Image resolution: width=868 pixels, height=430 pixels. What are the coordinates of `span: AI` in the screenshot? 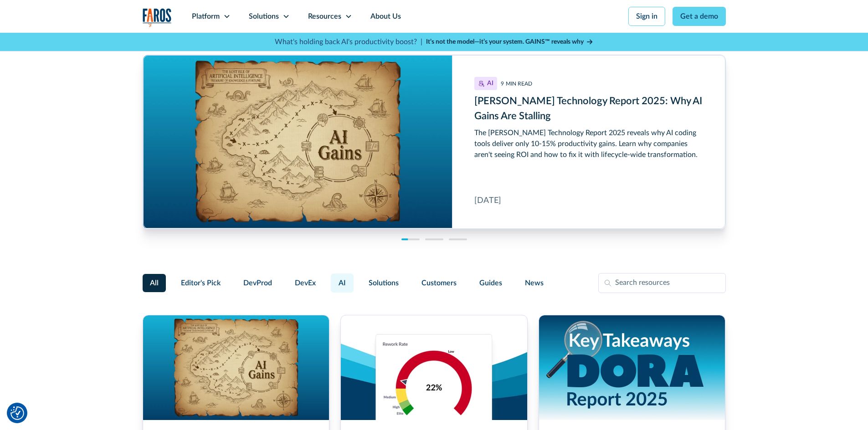 It's located at (342, 283).